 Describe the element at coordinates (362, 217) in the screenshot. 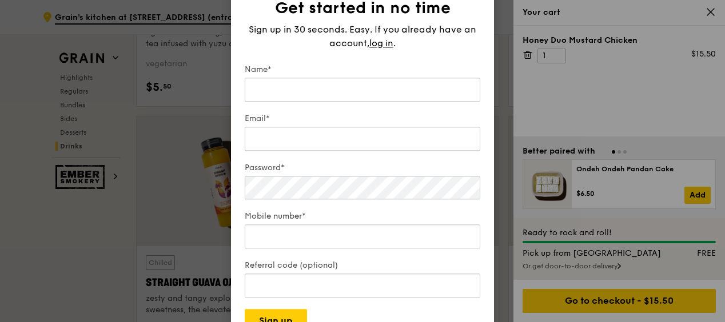

I see `label: Mobile number*` at that location.